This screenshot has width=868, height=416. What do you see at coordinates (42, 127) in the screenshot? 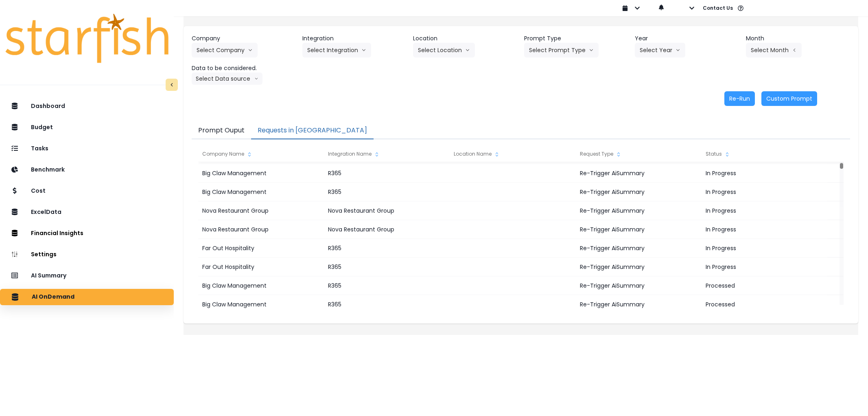
I see `p: Budget` at bounding box center [42, 127].